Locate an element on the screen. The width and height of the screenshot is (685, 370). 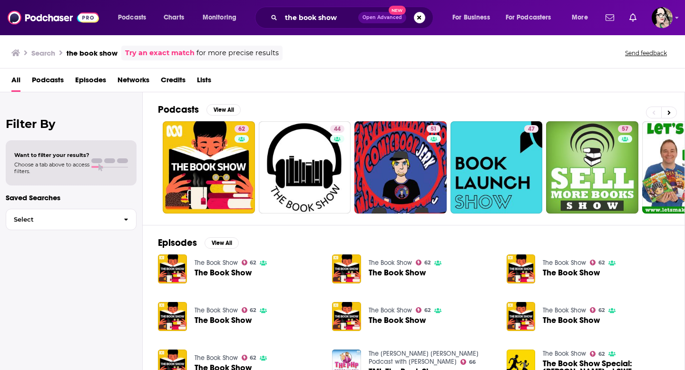
span: Select is located at coordinates (61, 219).